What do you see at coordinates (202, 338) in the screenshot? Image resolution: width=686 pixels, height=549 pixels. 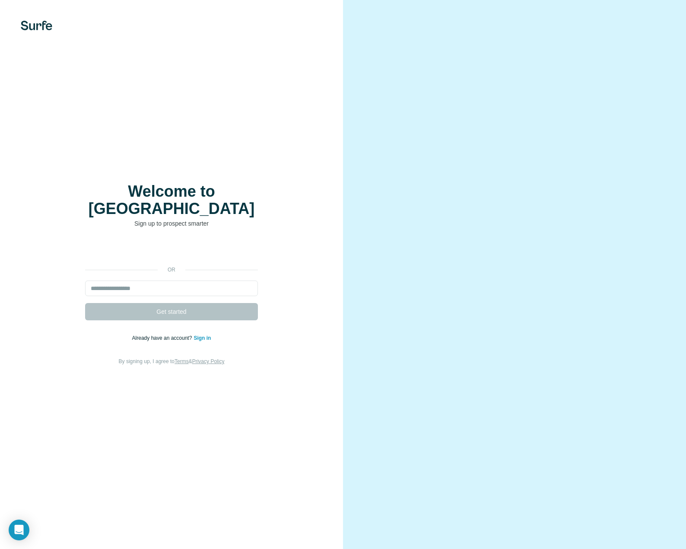 I see `a: Sign in` at bounding box center [202, 338].